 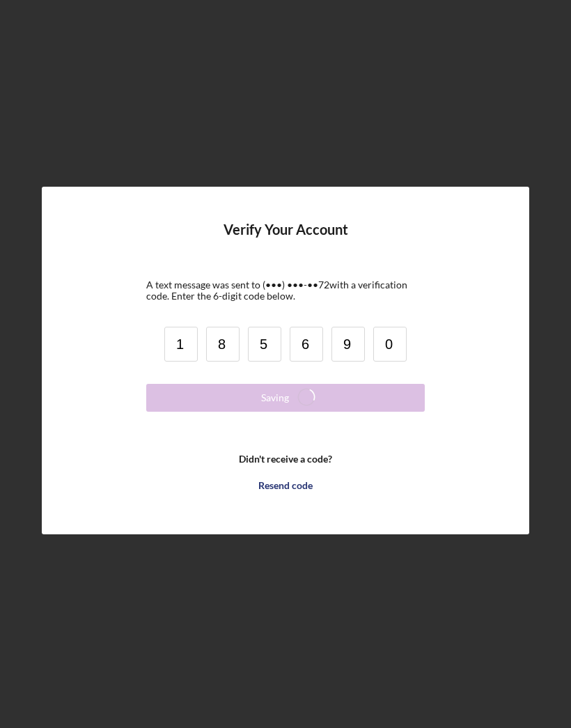 What do you see at coordinates (286, 485) in the screenshot?
I see `div: Resend code` at bounding box center [286, 485].